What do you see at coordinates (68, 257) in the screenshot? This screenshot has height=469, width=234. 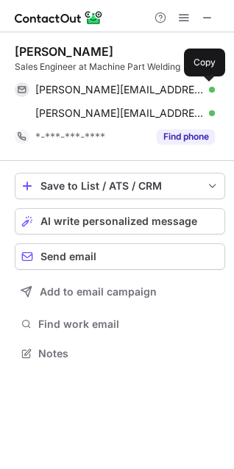 I see `span: Send email` at bounding box center [68, 257].